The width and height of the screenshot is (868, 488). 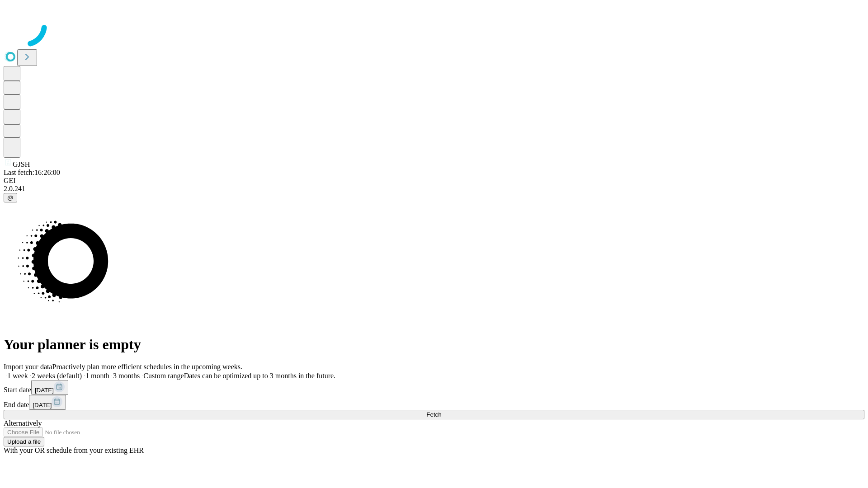 I want to click on span: Import your data, so click(x=28, y=366).